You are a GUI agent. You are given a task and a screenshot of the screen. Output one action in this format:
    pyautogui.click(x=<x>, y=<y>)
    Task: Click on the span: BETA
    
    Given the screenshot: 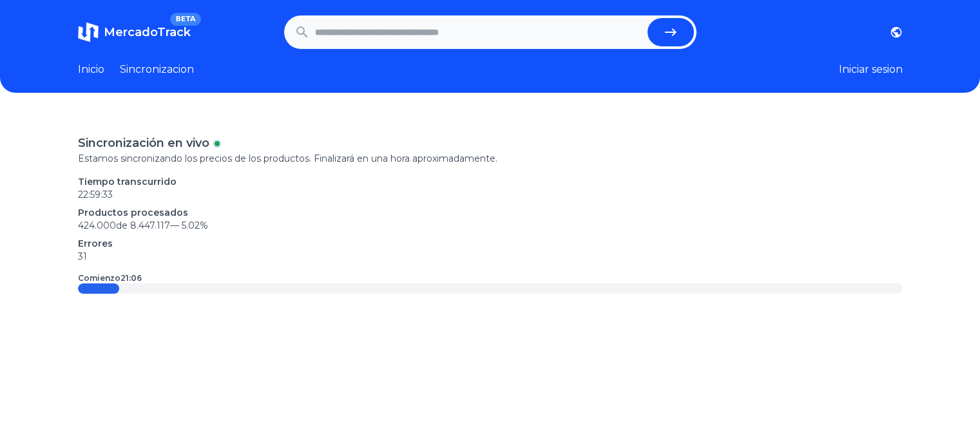 What is the action you would take?
    pyautogui.click(x=185, y=19)
    